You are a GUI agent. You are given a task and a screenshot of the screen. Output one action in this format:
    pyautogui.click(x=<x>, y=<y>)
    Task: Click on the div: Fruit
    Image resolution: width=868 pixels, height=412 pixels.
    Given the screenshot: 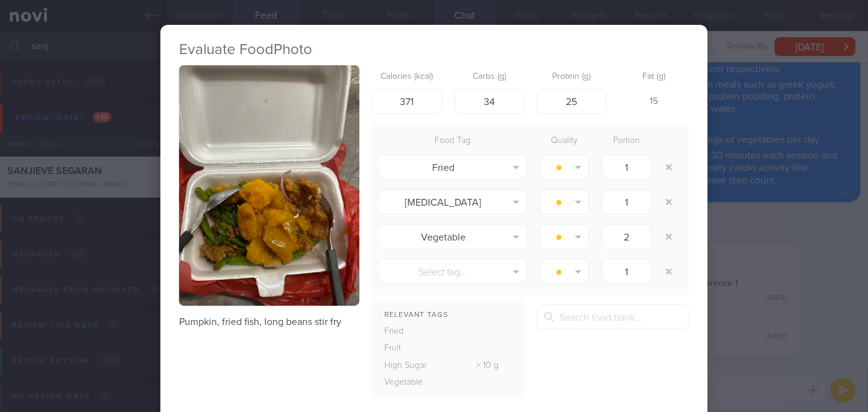 What is the action you would take?
    pyautogui.click(x=412, y=349)
    